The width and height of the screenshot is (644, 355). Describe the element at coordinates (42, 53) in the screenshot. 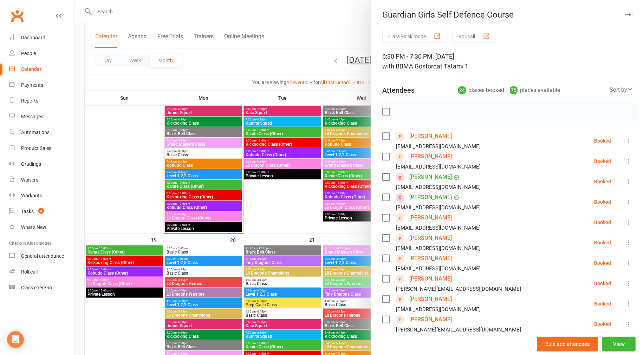

I see `a: People` at that location.